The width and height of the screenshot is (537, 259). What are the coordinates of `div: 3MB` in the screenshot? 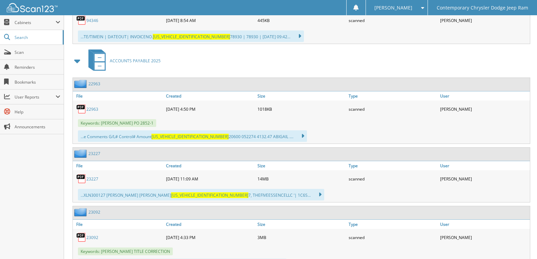 It's located at (302, 238).